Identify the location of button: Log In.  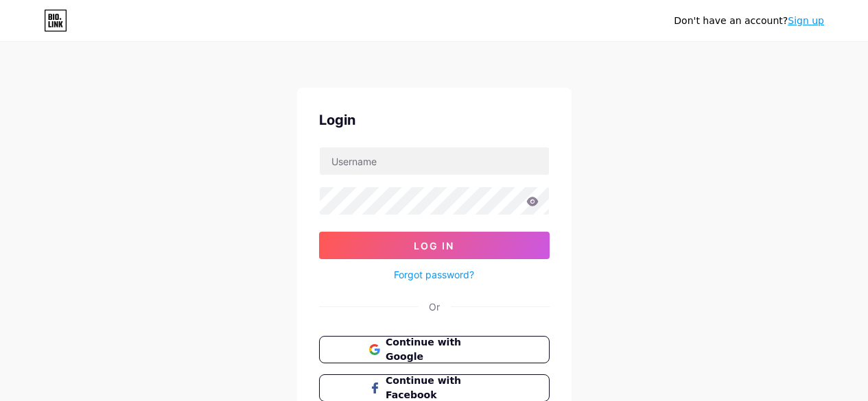
(434, 246).